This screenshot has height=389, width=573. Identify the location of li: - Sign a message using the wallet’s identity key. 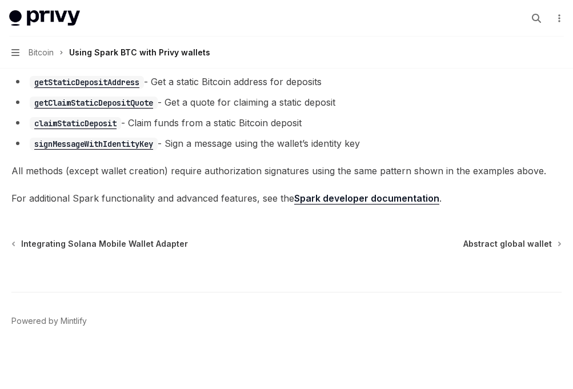
(286, 143).